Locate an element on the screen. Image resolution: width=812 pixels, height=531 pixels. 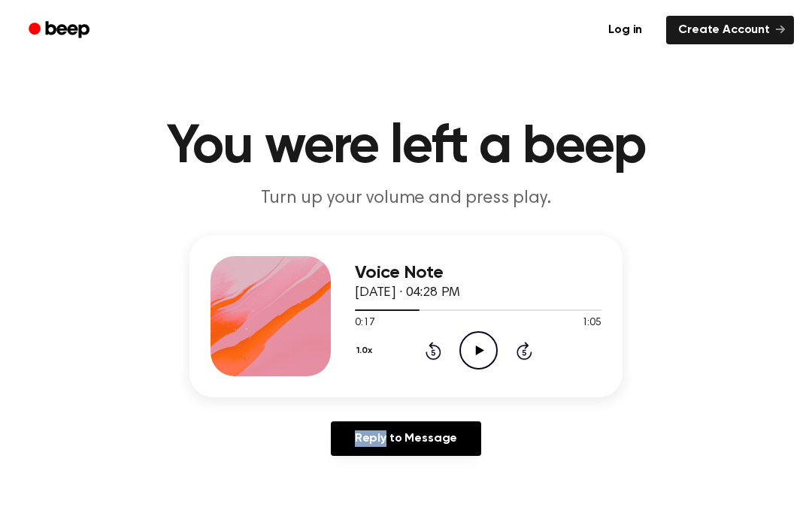
button: 1.0x is located at coordinates (366, 351).